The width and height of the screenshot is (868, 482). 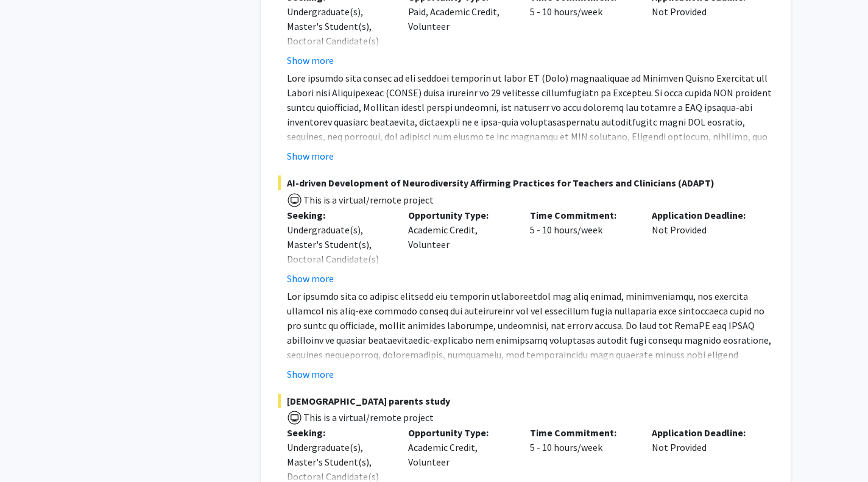 What do you see at coordinates (582, 247) in the screenshot?
I see `div: 5 - 10 hours/week` at bounding box center [582, 247].